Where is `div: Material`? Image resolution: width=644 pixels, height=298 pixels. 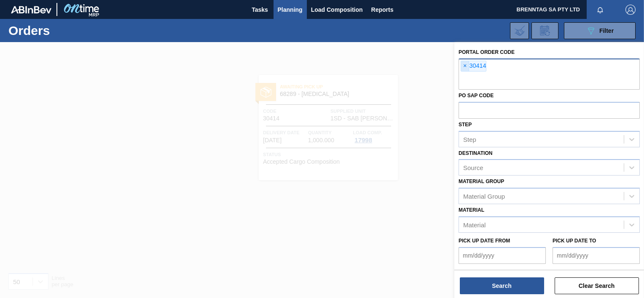 div: Material is located at coordinates (474, 225).